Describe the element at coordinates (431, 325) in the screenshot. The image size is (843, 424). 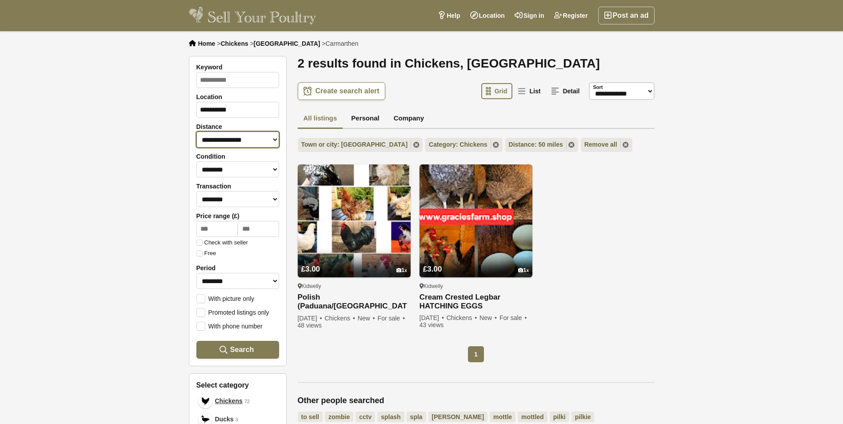
I see `span: 43 views` at that location.